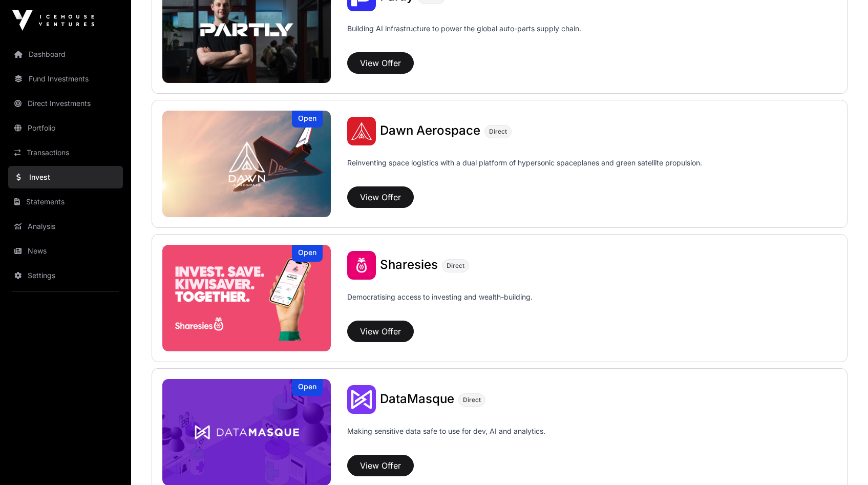 The width and height of the screenshot is (868, 485). What do you see at coordinates (66, 128) in the screenshot?
I see `a: Portfolio` at bounding box center [66, 128].